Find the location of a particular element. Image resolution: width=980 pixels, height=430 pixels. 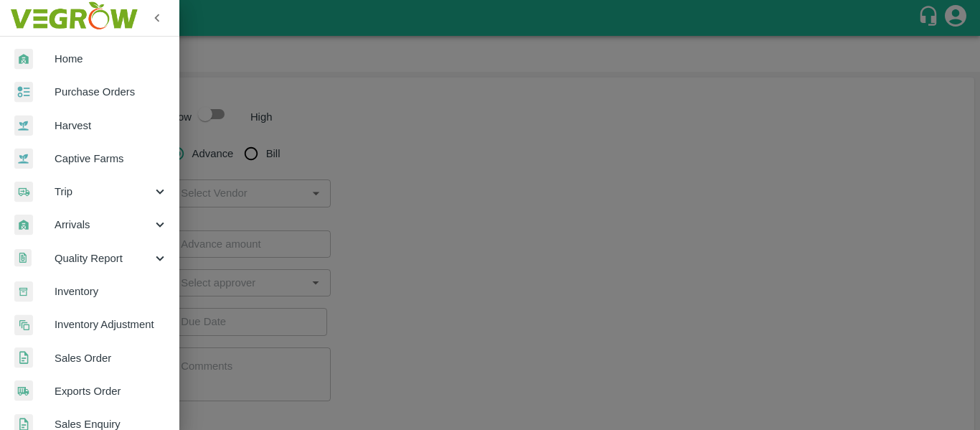

img: inventory is located at coordinates (24, 324).